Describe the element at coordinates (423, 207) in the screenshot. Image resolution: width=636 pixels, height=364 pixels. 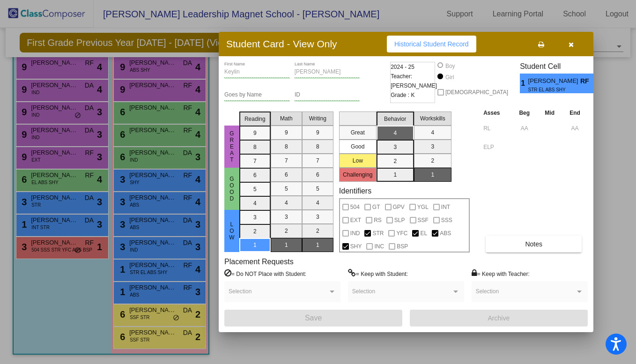
I see `span: YGL` at that location.